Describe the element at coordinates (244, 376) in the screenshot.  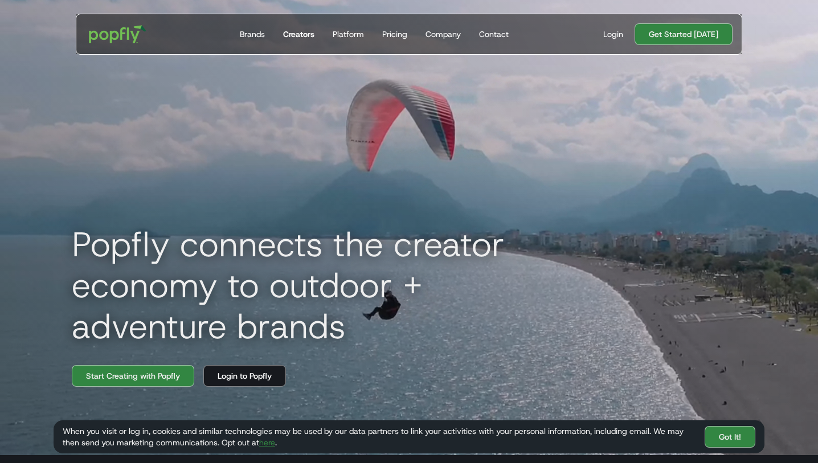
I see `a: Login to Popfly` at that location.